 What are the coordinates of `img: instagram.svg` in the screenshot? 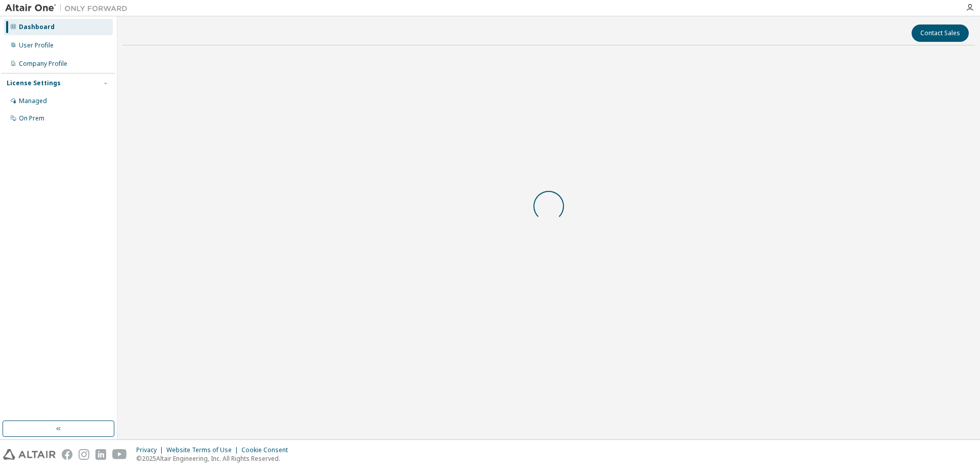 It's located at (84, 454).